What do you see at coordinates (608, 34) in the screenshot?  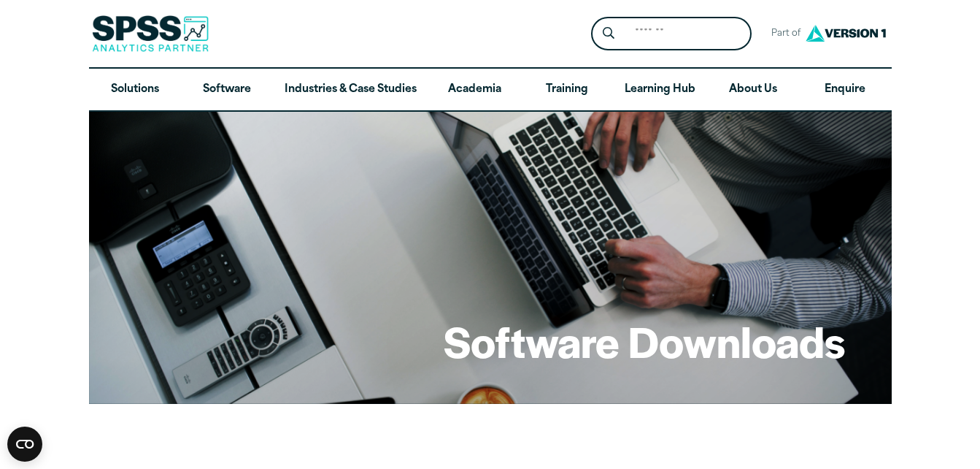 I see `button: Search magnifying glass icon` at bounding box center [608, 34].